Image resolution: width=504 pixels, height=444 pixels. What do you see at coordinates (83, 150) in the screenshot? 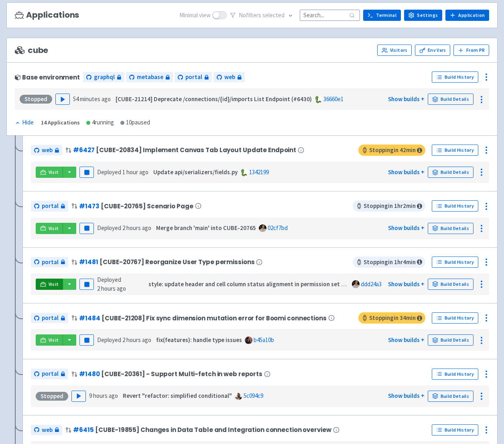
I see `a: #6427` at bounding box center [83, 150].